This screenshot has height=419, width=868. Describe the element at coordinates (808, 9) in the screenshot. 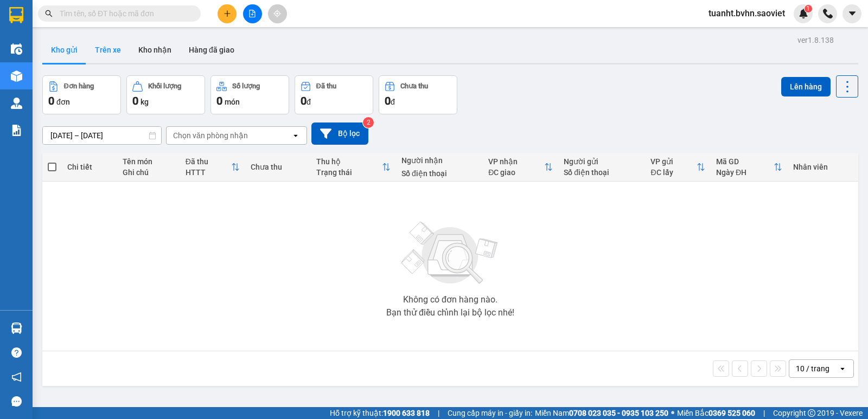

I see `sup: 1` at that location.